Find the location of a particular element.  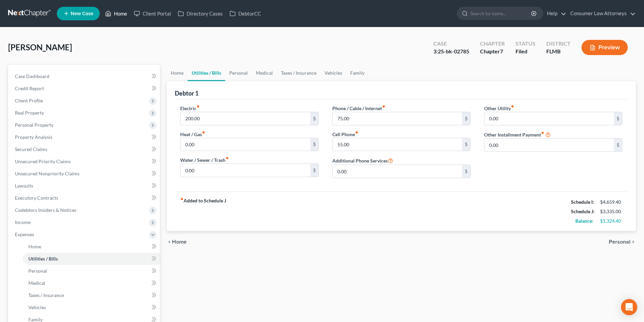

a: Unsecured Nonpriority Claims is located at coordinates (85, 174).